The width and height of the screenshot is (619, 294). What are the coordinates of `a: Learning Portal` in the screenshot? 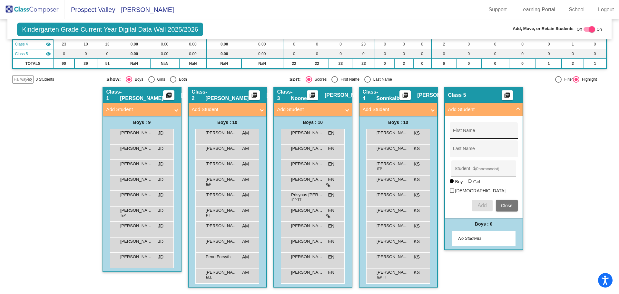 It's located at (538, 10).